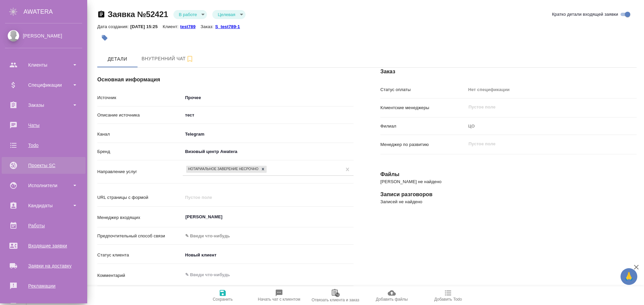 The width and height of the screenshot is (644, 305). What do you see at coordinates (230, 27) in the screenshot?
I see `a: S_test789-1` at bounding box center [230, 27].